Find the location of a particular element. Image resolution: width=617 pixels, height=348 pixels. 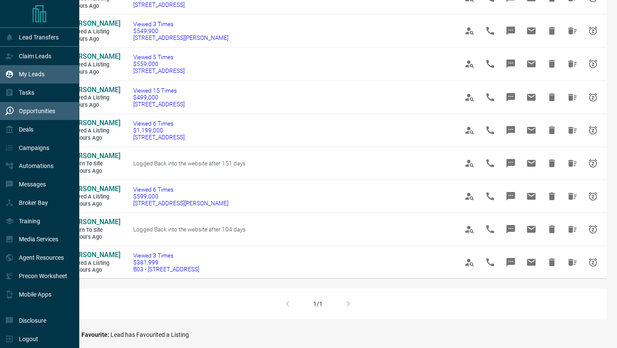

span: Hide All from Michael Loi is located at coordinates (573, 196).